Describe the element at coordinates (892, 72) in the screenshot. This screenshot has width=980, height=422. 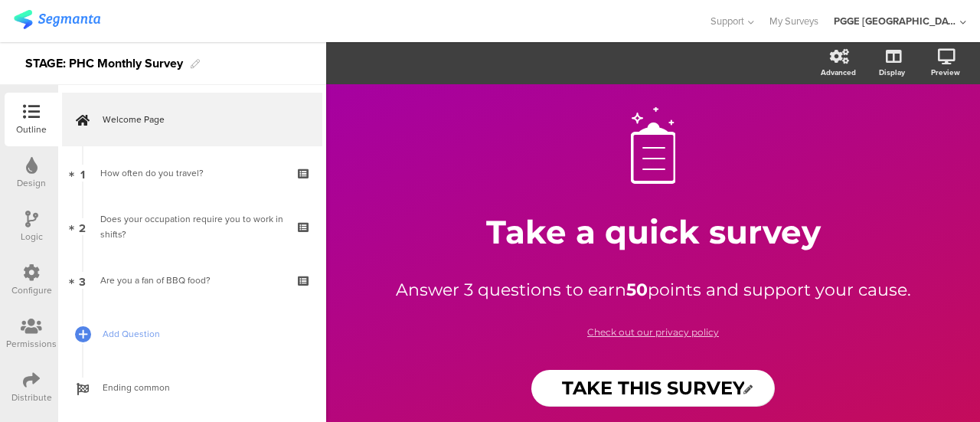
I see `div: Display` at that location.